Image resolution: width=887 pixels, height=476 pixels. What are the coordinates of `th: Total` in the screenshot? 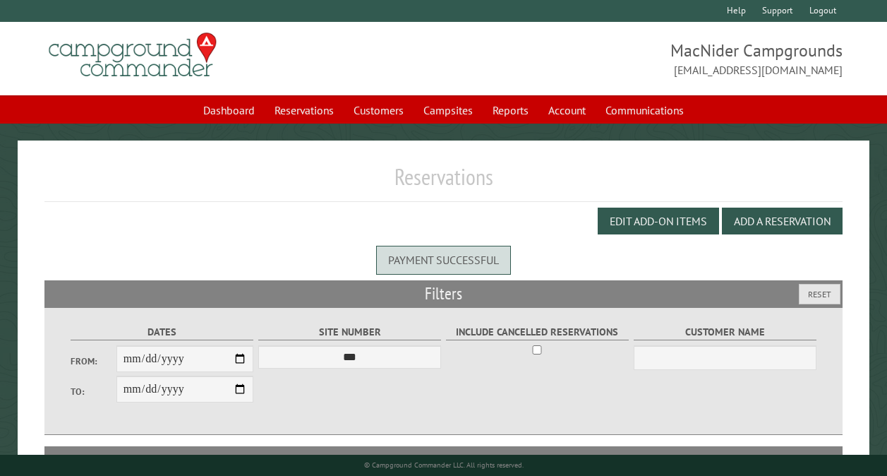 It's located at (660, 459).